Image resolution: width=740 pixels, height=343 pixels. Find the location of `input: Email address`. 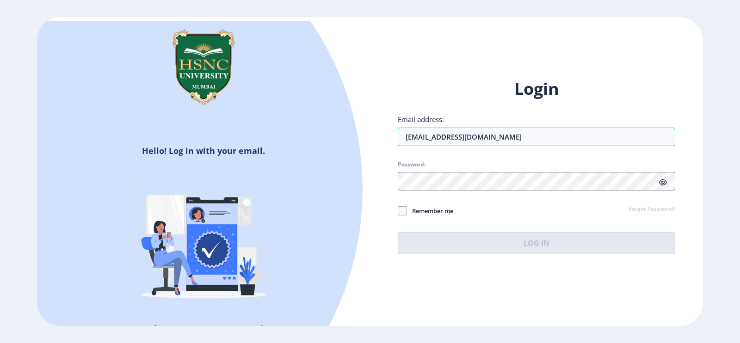

input: Email address is located at coordinates (536, 137).